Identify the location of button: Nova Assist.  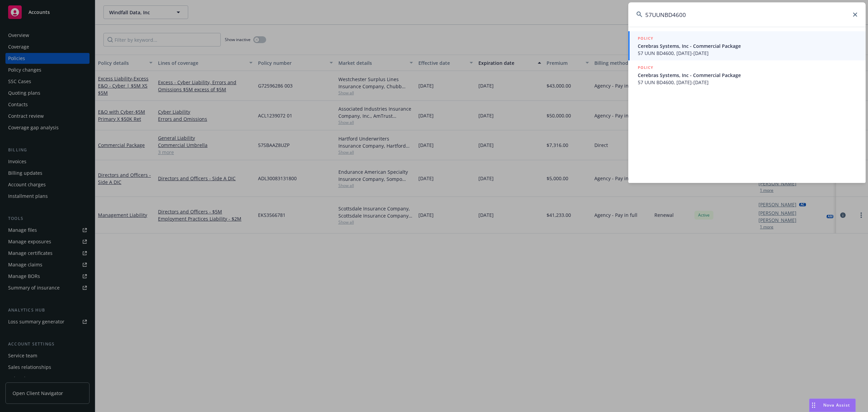
(832, 405).